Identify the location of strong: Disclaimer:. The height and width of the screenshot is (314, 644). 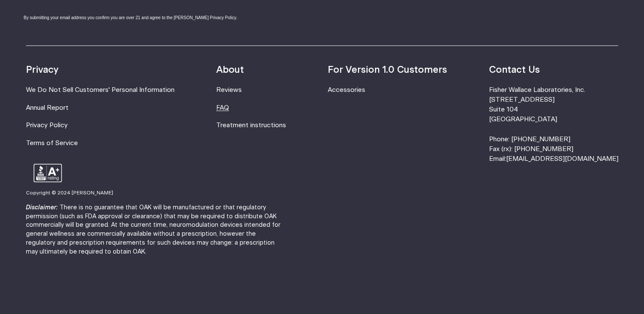
(42, 208).